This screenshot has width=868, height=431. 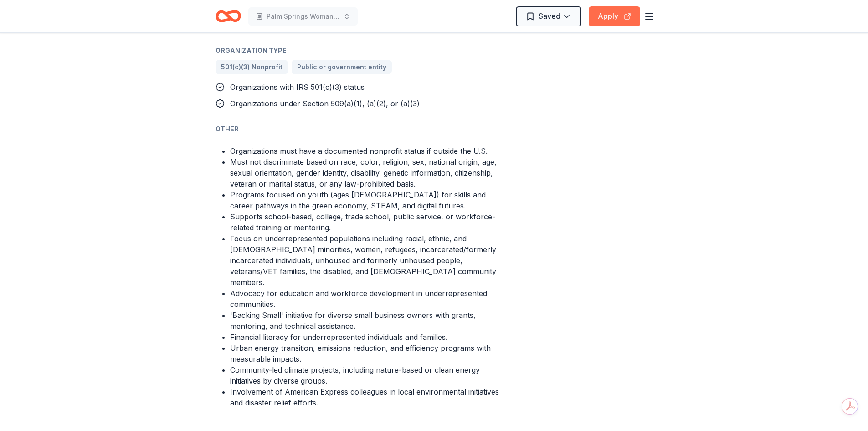 I want to click on a: 501(c)(3) Nonprofit, so click(x=251, y=67).